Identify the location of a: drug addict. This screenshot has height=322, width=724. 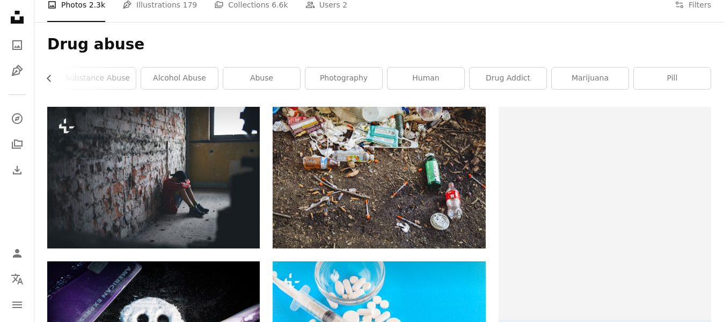
(508, 78).